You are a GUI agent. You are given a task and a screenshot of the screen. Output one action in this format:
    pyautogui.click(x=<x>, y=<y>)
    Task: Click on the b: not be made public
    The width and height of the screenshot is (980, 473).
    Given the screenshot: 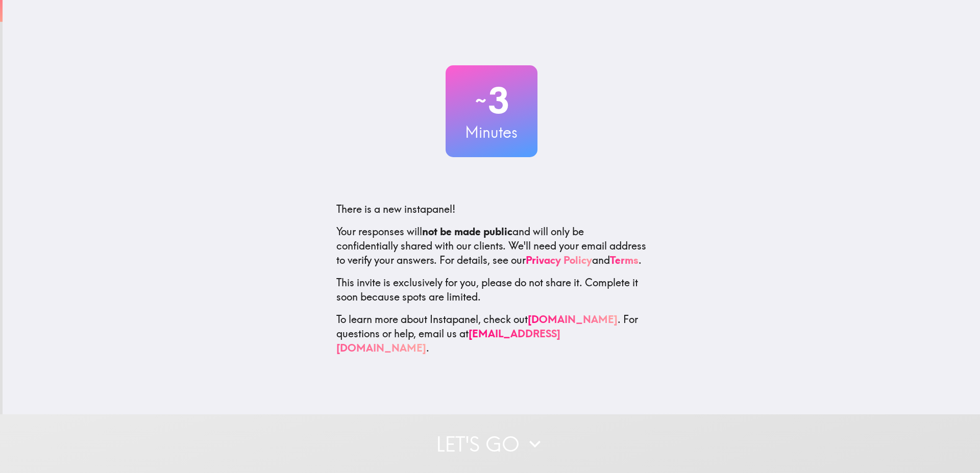 What is the action you would take?
    pyautogui.click(x=467, y=231)
    